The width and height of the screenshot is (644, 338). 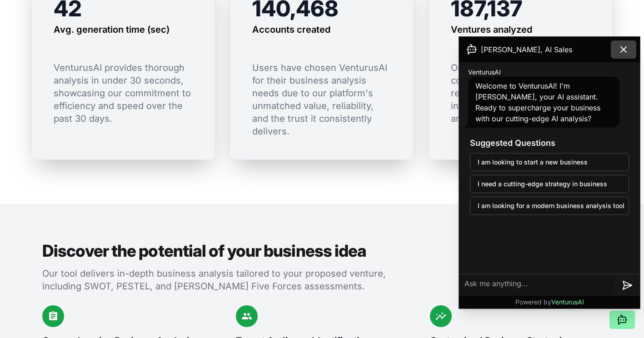 What do you see at coordinates (112, 29) in the screenshot?
I see `h3: Avg. generation time (sec)` at bounding box center [112, 29].